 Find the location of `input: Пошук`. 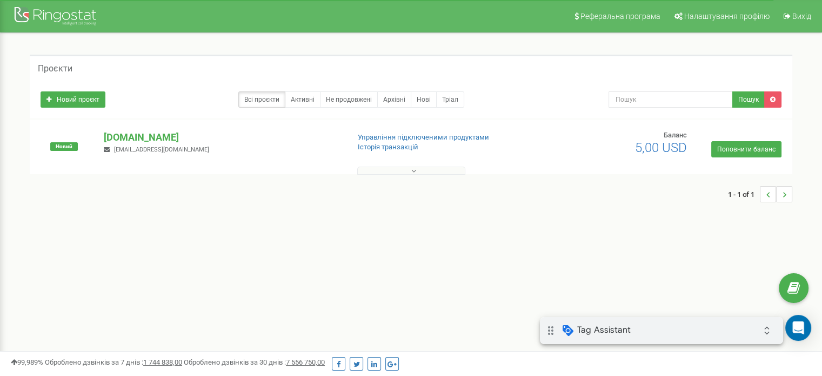

input: Пошук is located at coordinates (671, 99).